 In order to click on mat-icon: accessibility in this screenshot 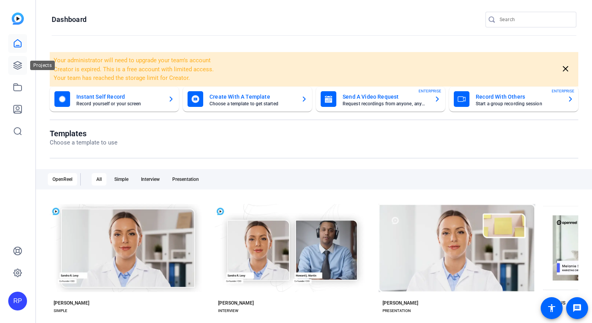, I will do `click(551, 308)`.